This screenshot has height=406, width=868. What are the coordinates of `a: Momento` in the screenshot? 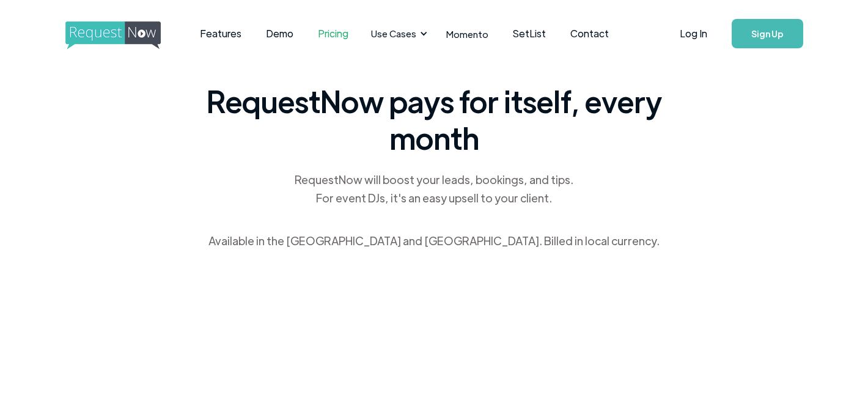 It's located at (467, 34).